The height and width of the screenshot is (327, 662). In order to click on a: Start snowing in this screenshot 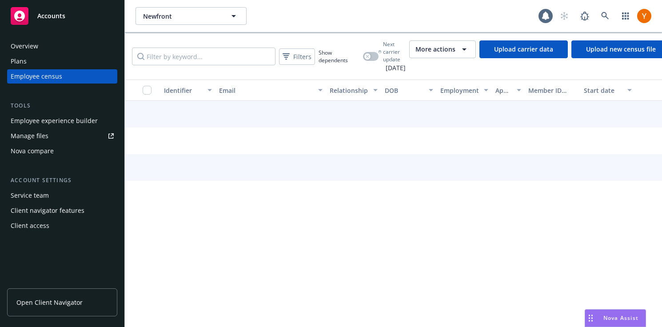, I will do `click(565, 16)`.